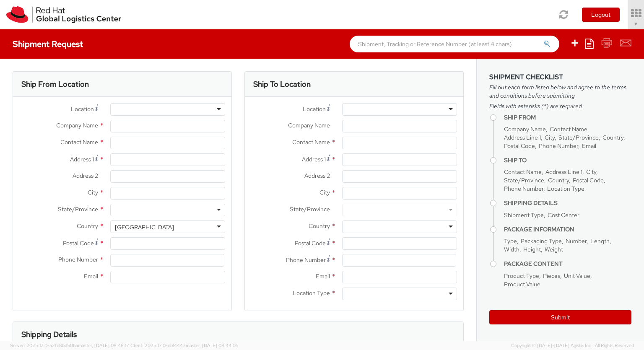  I want to click on span: Product Value, so click(522, 284).